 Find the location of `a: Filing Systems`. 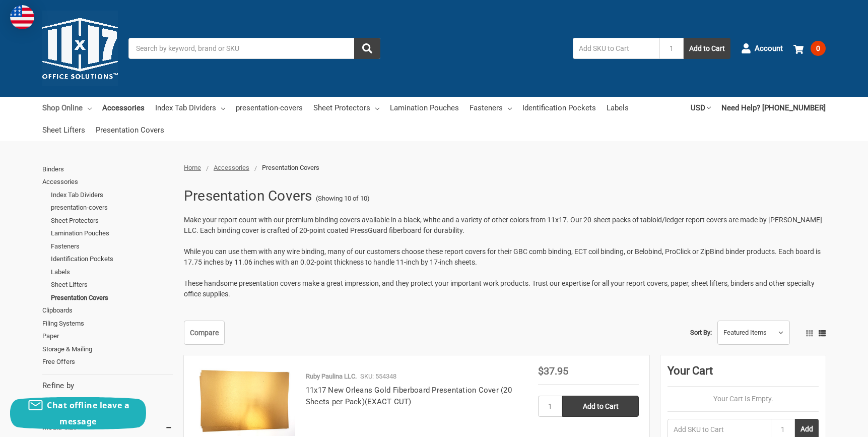

a: Filing Systems is located at coordinates (107, 324).